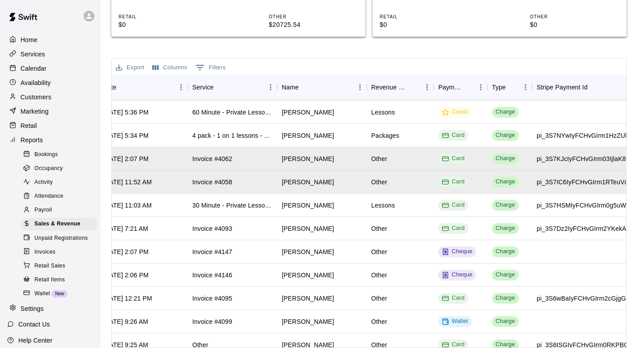 The height and width of the screenshot is (348, 644). What do you see at coordinates (126, 136) in the screenshot?
I see `div: Sep 14, 2025, 5:34 PM` at bounding box center [126, 136].